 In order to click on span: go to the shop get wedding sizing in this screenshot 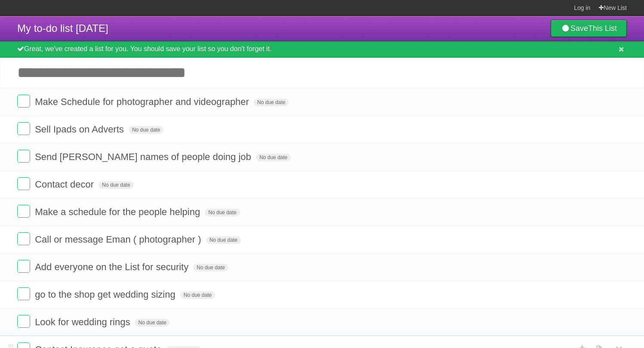, I will do `click(106, 294)`.